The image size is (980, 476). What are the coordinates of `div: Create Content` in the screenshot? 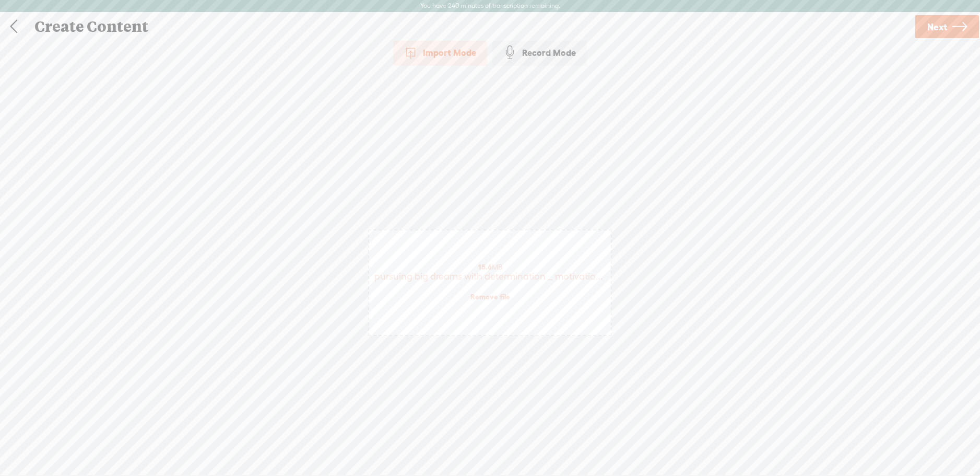 It's located at (471, 26).